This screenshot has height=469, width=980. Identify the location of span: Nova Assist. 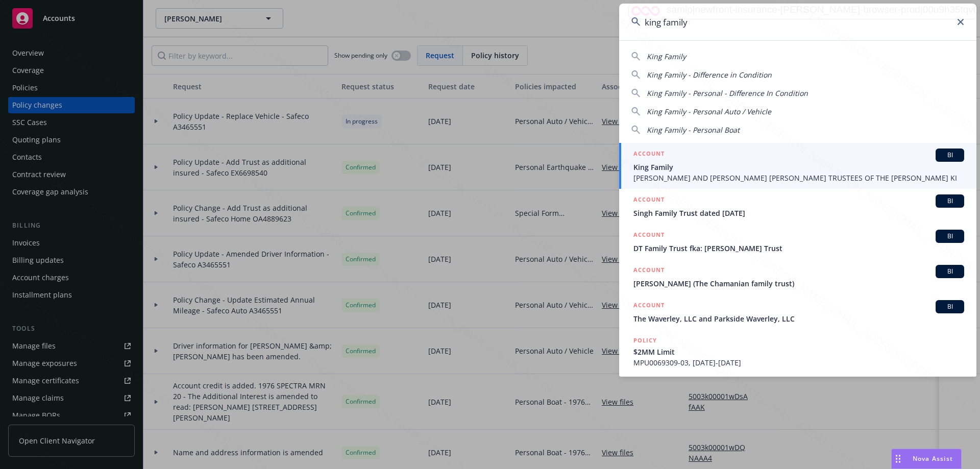
(932, 458).